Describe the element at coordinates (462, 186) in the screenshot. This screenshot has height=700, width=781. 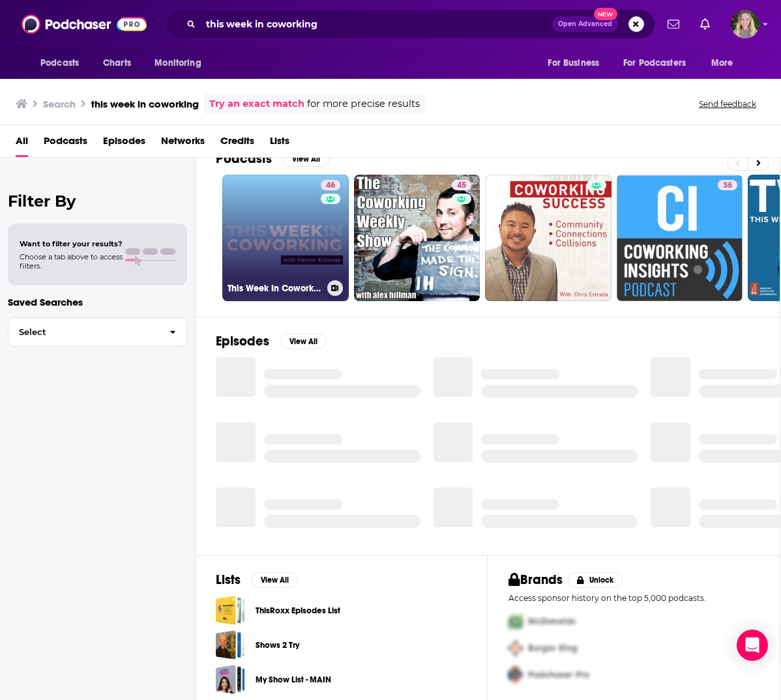
I see `span: 45` at that location.